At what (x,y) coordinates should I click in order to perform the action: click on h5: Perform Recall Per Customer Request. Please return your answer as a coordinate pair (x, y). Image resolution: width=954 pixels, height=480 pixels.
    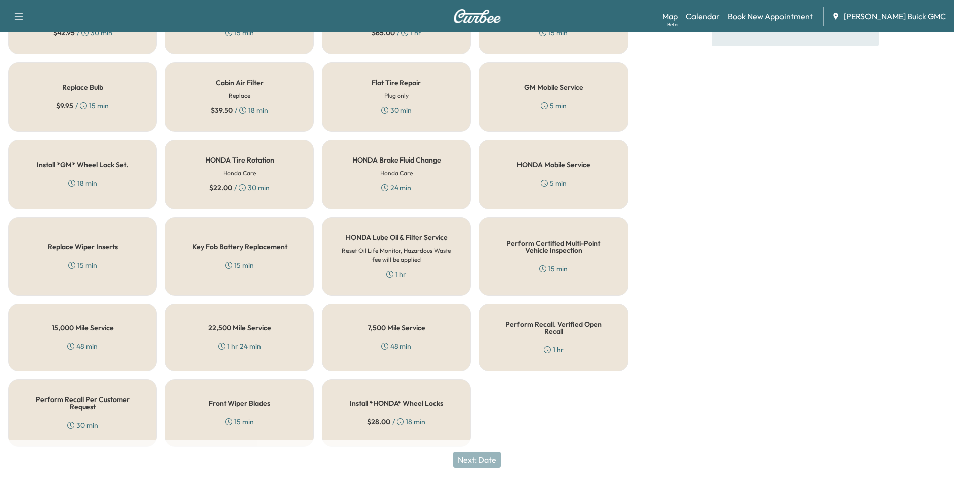
    Looking at the image, I should click on (82, 403).